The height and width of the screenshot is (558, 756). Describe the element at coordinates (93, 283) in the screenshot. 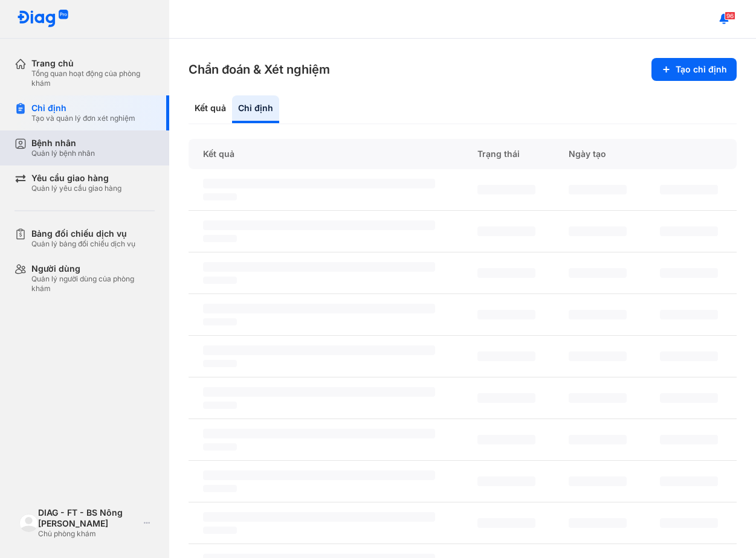

I see `div: Quản lý người dùng của phòng khám` at that location.